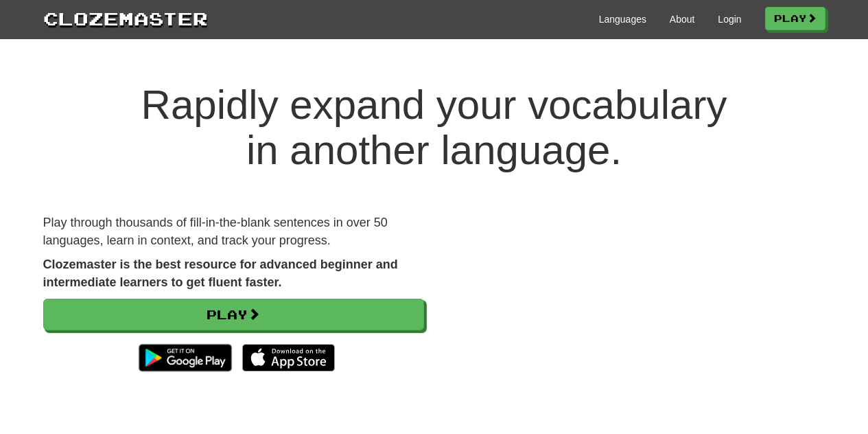 Image resolution: width=868 pixels, height=434 pixels. I want to click on p: Play through thousands of fill-in-the-blank sentences in over 50 languages, learn in context, and..., so click(233, 231).